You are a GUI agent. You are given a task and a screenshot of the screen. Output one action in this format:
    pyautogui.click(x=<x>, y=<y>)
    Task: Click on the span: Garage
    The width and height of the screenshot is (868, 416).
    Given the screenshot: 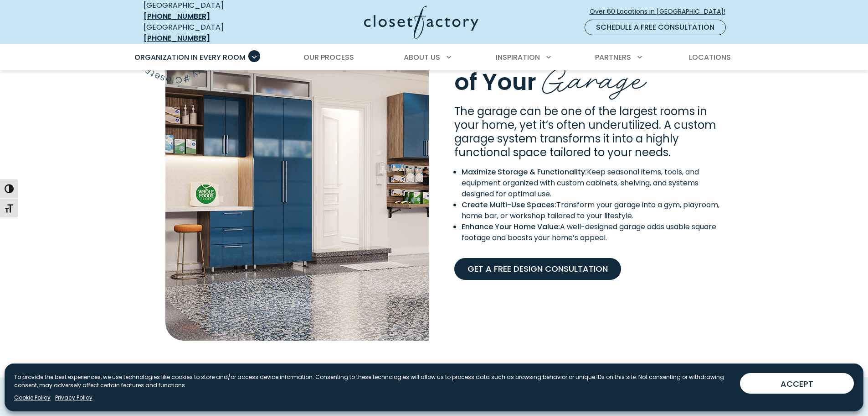 What is the action you would take?
    pyautogui.click(x=594, y=76)
    